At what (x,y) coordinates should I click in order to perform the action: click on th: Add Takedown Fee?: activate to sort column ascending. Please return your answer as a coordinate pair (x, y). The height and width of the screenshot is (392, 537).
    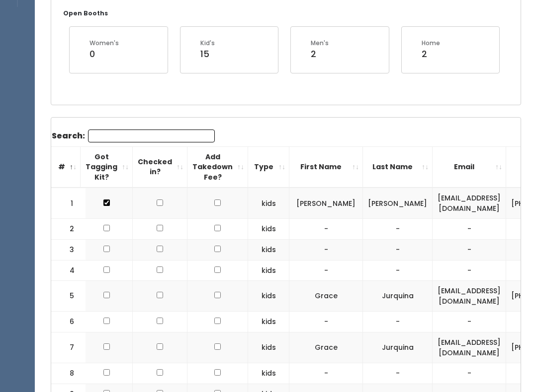
    Looking at the image, I should click on (218, 167).